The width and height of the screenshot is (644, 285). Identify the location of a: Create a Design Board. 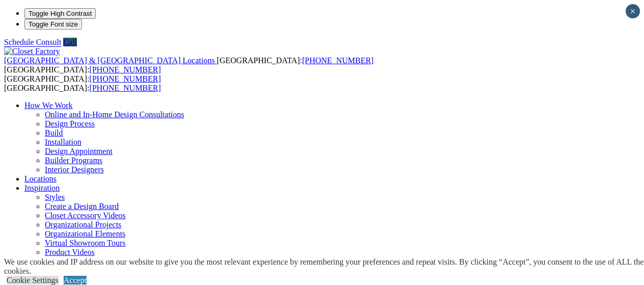
(81, 206).